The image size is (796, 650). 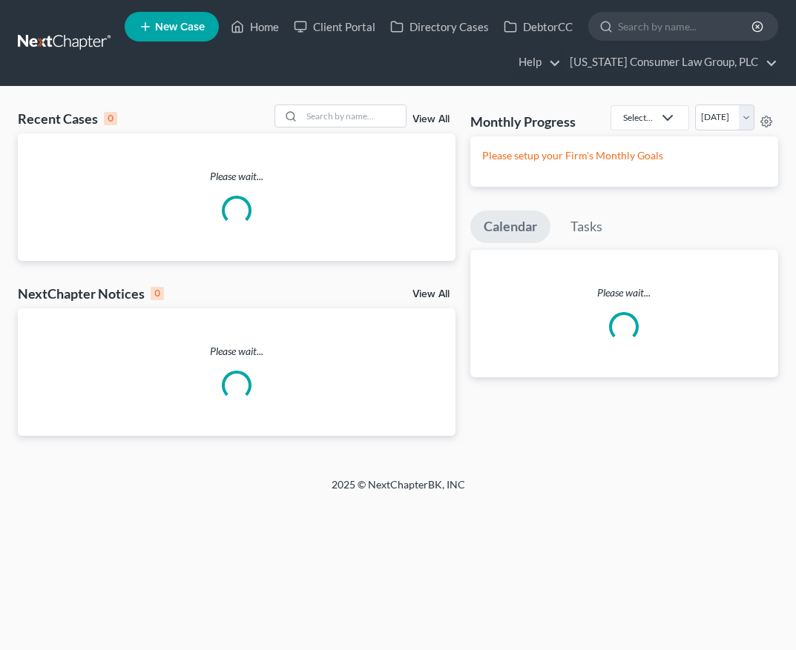 I want to click on a: Tasks, so click(x=586, y=227).